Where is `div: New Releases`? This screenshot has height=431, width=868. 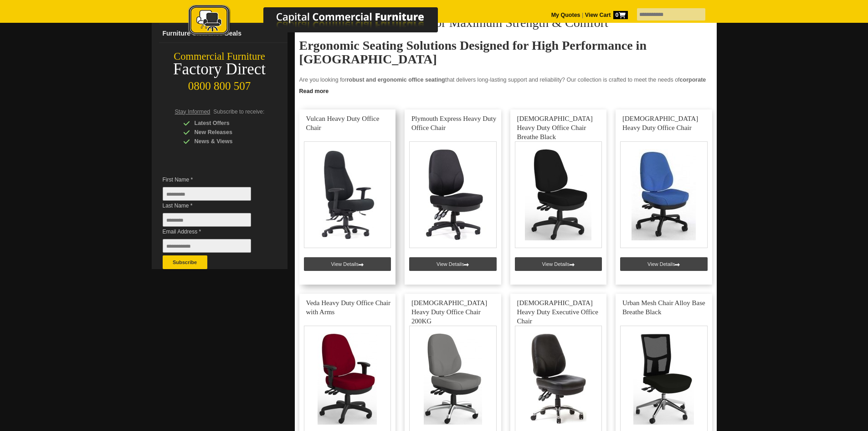 div: New Releases is located at coordinates (227, 132).